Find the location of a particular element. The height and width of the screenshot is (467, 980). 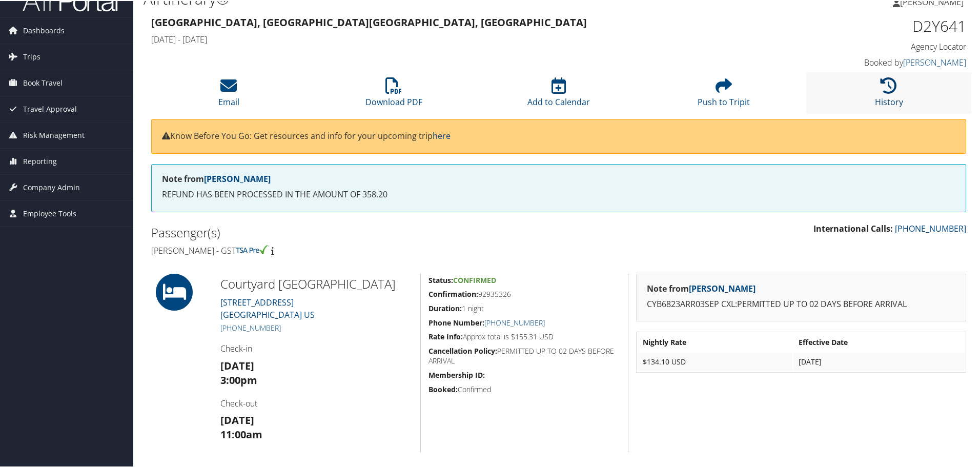

strong: Phone Number: is located at coordinates (456, 321).